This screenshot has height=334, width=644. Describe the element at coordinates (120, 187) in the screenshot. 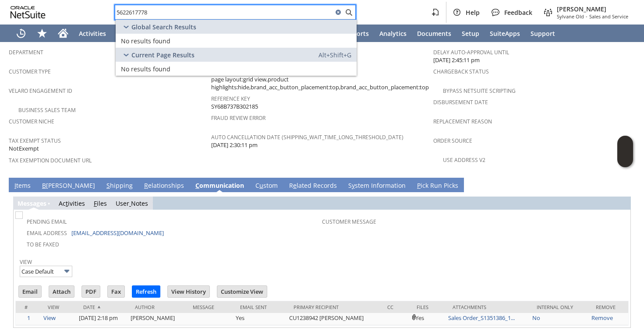

I see `a: Shipping` at that location.